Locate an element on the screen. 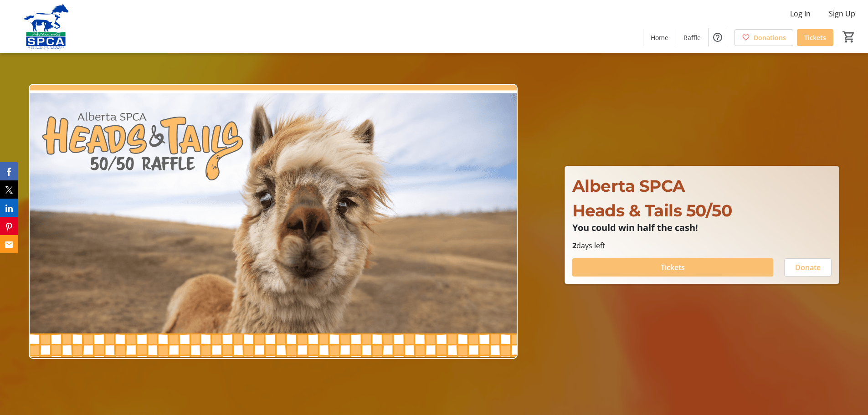  button: Log In is located at coordinates (801, 14).